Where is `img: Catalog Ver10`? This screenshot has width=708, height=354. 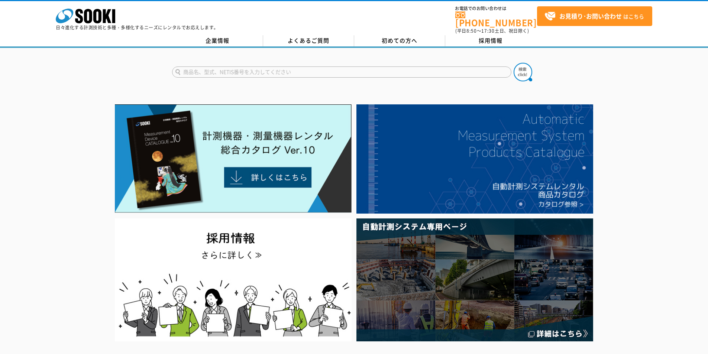
img: Catalog Ver10 is located at coordinates (233, 159).